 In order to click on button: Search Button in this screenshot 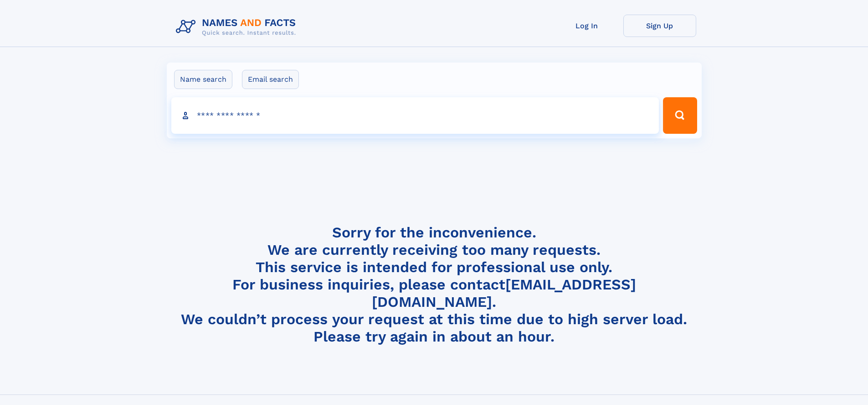, I will do `click(680, 116)`.